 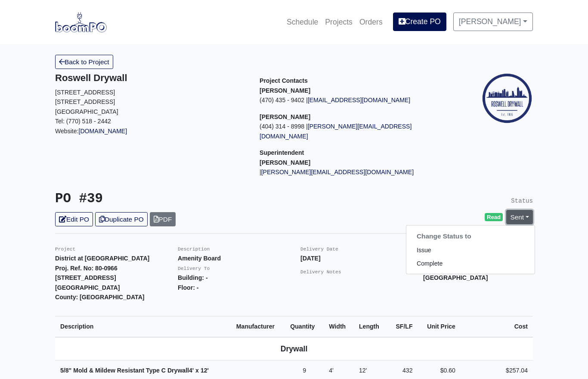 I want to click on strong: Building: -, so click(x=193, y=277).